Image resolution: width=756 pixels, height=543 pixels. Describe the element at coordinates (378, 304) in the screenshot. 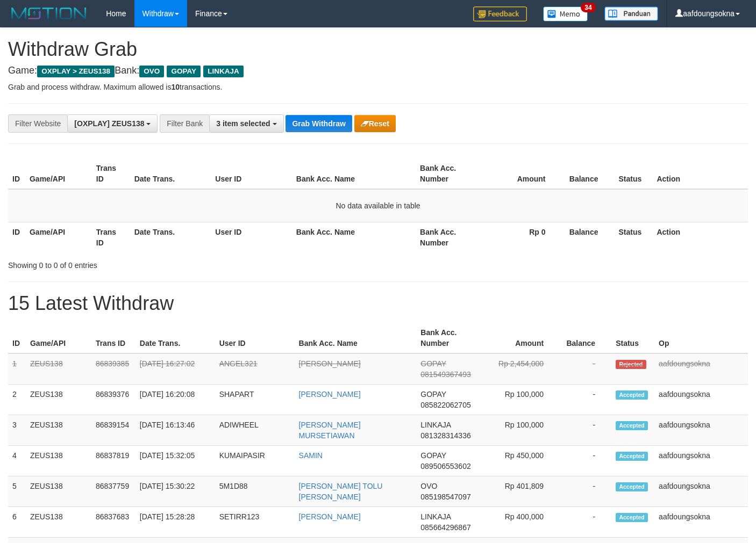

I see `h1: 15 Latest Withdraw` at that location.